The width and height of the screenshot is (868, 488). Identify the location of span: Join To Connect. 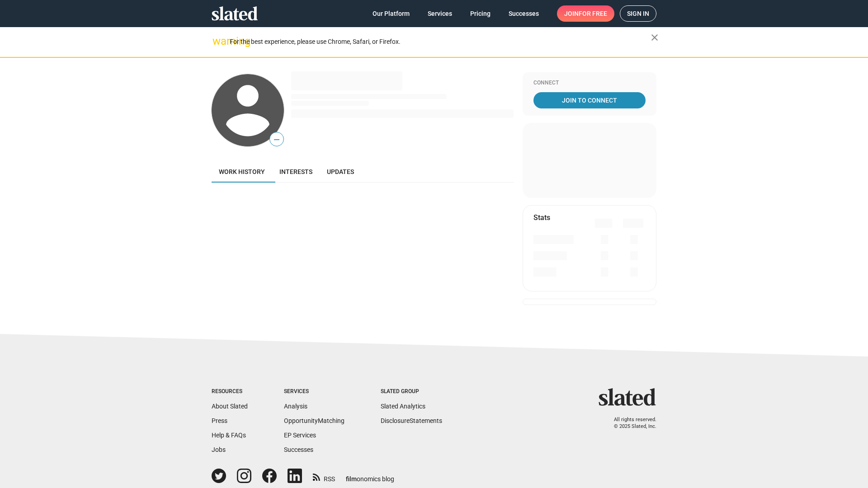
(589, 101).